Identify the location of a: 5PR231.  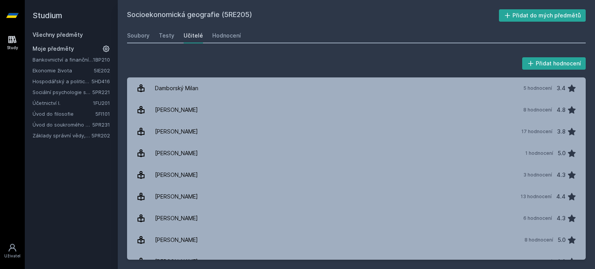
(101, 125).